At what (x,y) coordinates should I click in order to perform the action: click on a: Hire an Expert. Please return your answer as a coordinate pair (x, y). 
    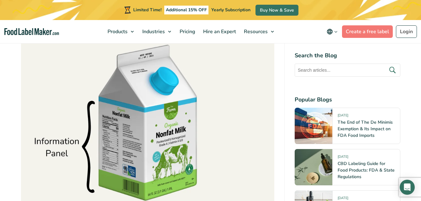
    Looking at the image, I should click on (219, 32).